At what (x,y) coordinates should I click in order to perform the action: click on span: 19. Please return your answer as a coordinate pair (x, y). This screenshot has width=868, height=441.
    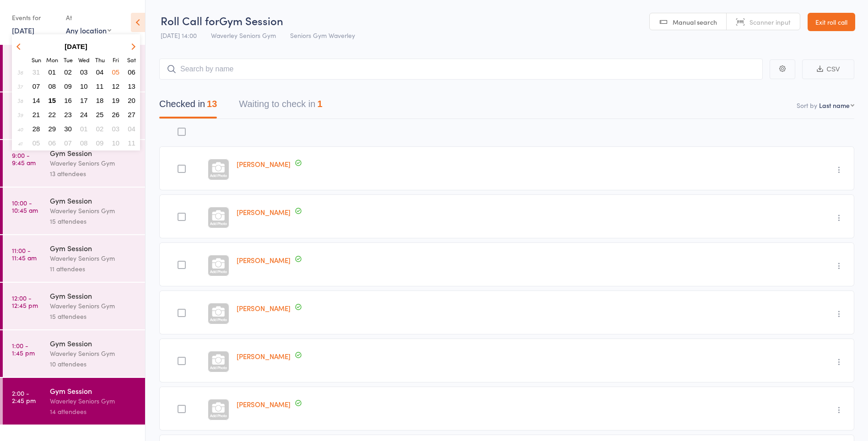
    Looking at the image, I should click on (116, 100).